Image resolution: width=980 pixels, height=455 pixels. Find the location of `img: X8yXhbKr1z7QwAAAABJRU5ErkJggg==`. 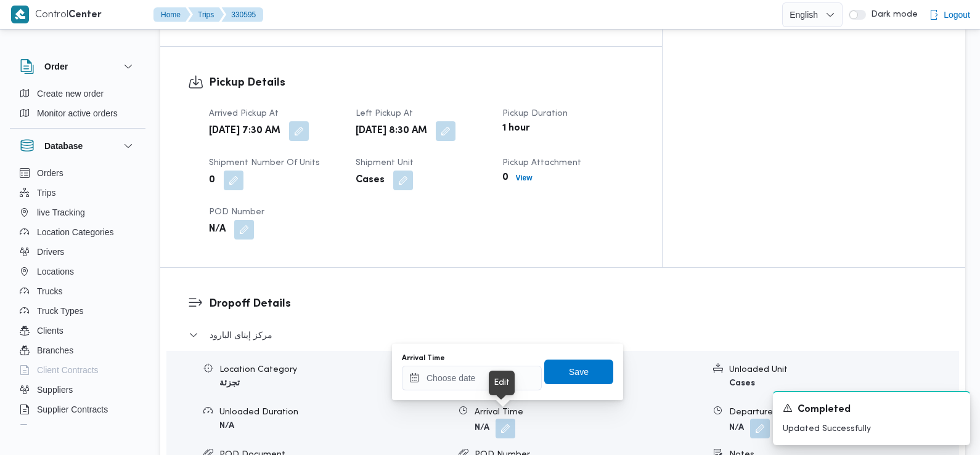

img: X8yXhbKr1z7QwAAAABJRU5ErkJggg== is located at coordinates (20, 14).